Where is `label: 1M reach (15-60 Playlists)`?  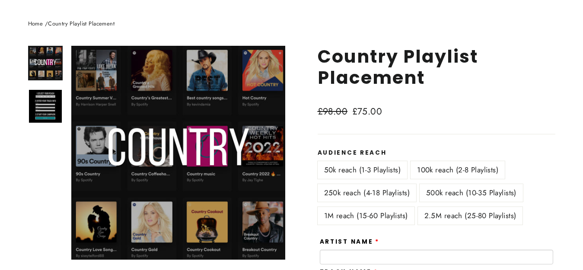
label: 1M reach (15-60 Playlists) is located at coordinates (366, 216).